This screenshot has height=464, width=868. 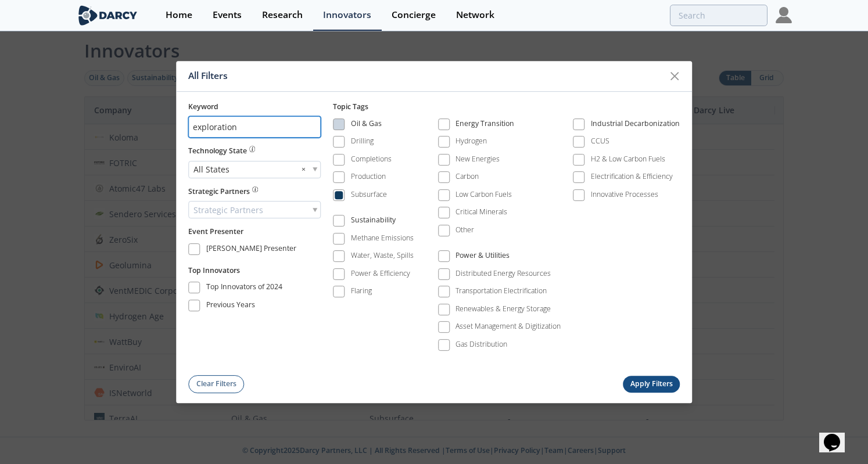 What do you see at coordinates (244, 289) in the screenshot?
I see `div: Top Innovators of 2024` at bounding box center [244, 289].